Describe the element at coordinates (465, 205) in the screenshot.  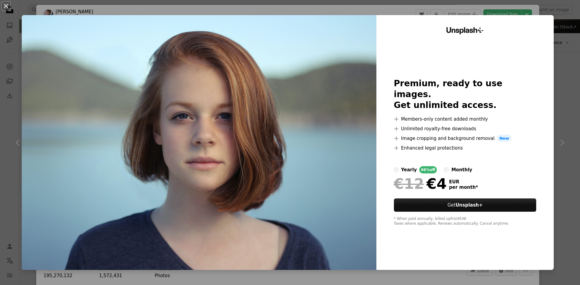
I see `button: GetUnsplash+` at that location.